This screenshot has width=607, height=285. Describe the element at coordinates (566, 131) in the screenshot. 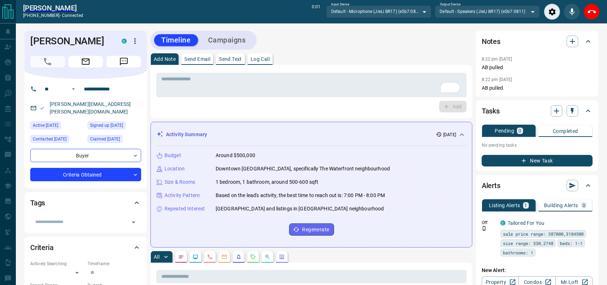

I see `p: Completed` at that location.